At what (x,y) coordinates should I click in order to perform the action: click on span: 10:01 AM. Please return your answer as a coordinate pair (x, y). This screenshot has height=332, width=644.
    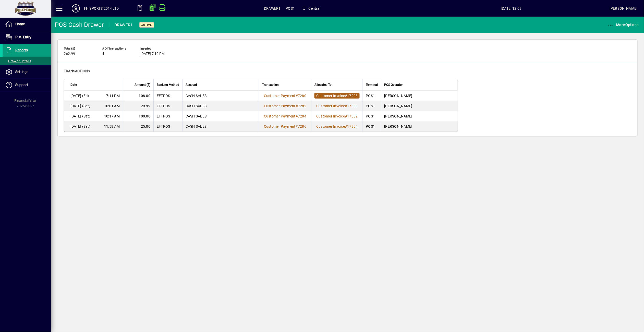
    Looking at the image, I should click on (112, 106).